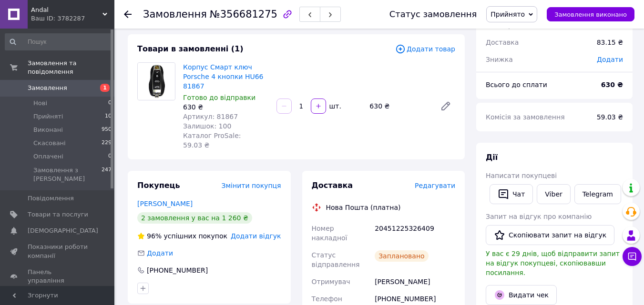 Image resolution: width=644 pixels, height=305 pixels. Describe the element at coordinates (58, 215) in the screenshot. I see `span: Товари та послуги` at that location.